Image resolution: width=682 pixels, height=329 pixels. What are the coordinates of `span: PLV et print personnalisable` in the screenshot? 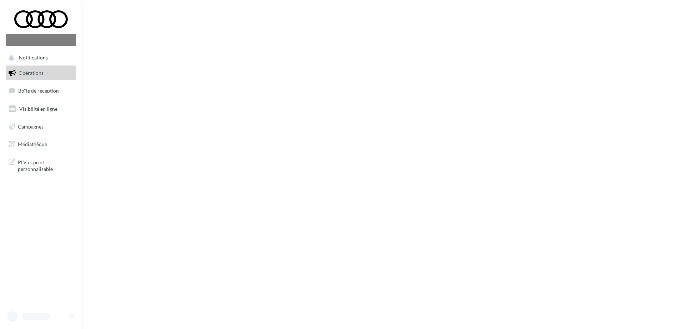 It's located at (46, 165).